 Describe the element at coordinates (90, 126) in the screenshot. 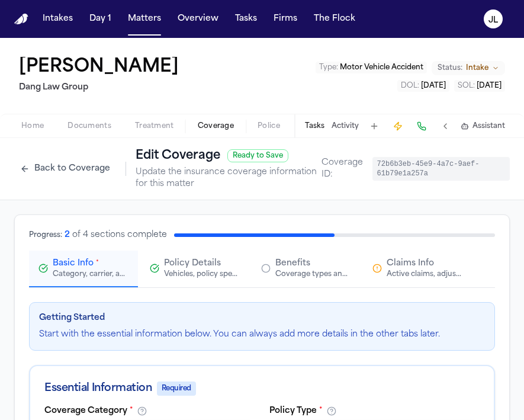

I see `span: Documents` at that location.